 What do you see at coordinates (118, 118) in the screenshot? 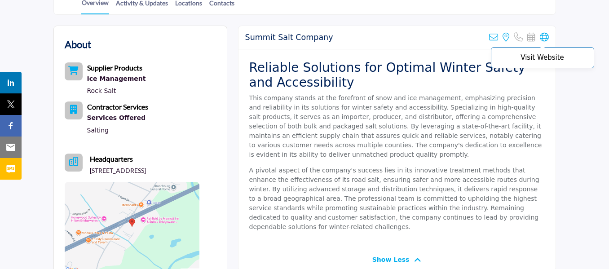
I see `a: Services Offered` at bounding box center [118, 118].